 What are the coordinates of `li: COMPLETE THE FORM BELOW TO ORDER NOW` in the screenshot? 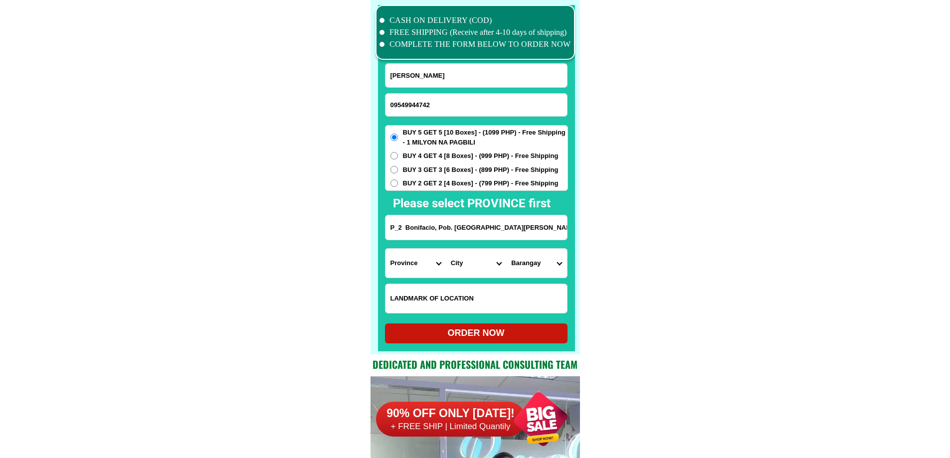 It's located at (475, 44).